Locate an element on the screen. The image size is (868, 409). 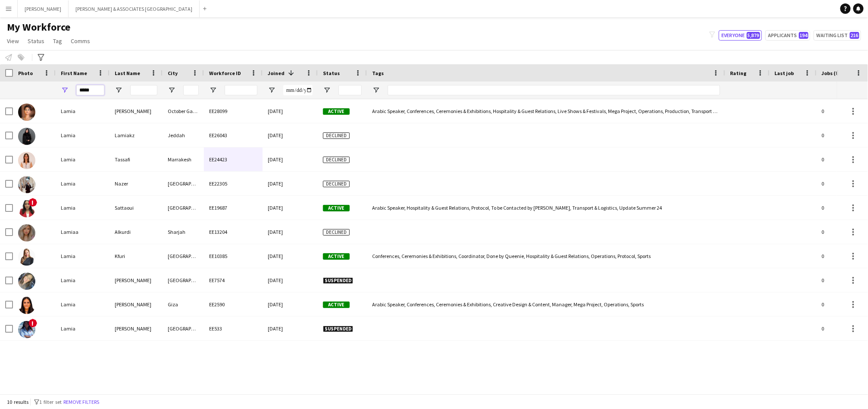
input: Joined Filter Input is located at coordinates (298, 90).